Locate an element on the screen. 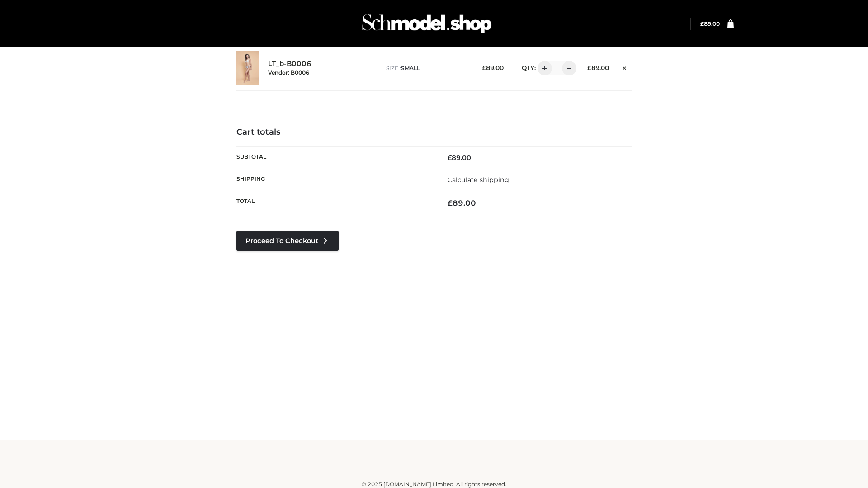 This screenshot has width=868, height=488. span: SMALL is located at coordinates (410, 68).